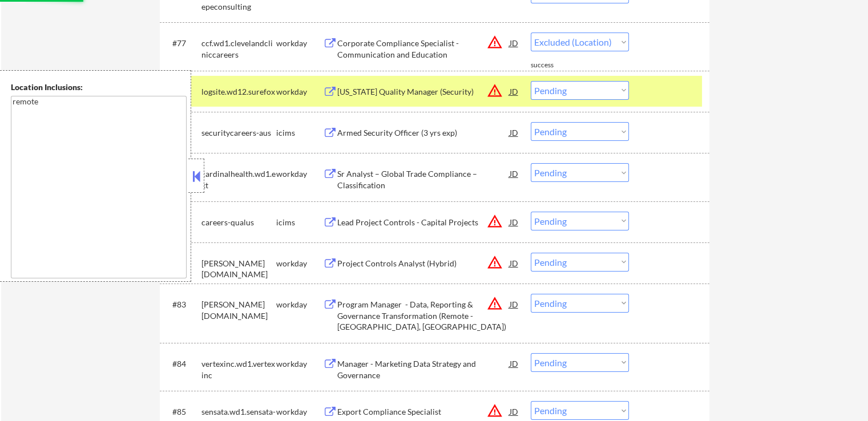  I want to click on div: Sr Analyst – Global Trade Compliance – Classification, so click(424, 179).